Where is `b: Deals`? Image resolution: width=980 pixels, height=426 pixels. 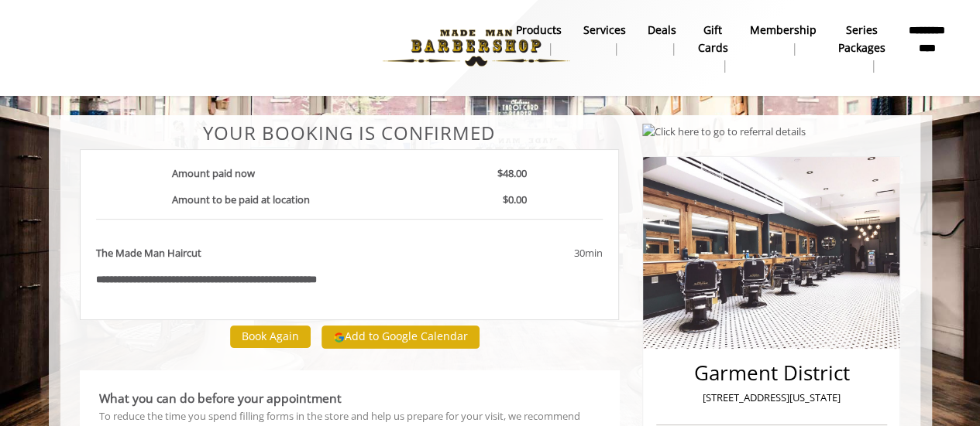 b: Deals is located at coordinates (662, 30).